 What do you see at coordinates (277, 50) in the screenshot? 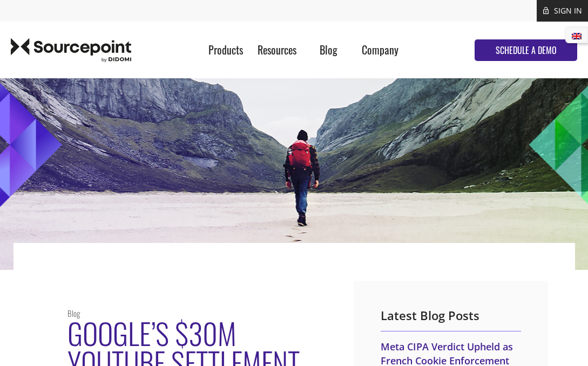
I see `div: Resources` at bounding box center [277, 50].